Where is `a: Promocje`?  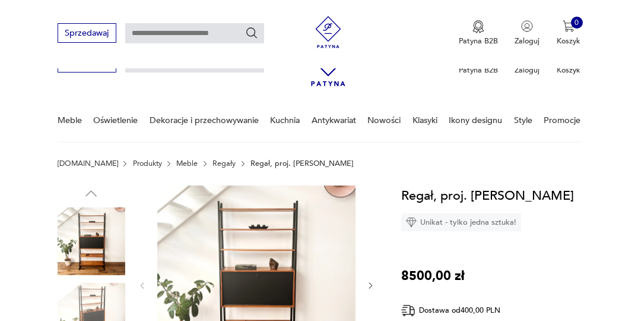 a: Promocje is located at coordinates (562, 120).